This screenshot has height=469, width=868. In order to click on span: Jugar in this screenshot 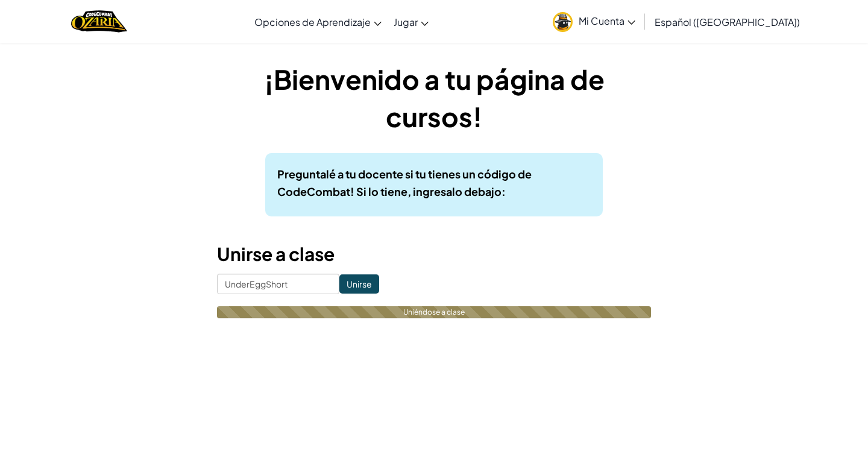, I will do `click(406, 22)`.